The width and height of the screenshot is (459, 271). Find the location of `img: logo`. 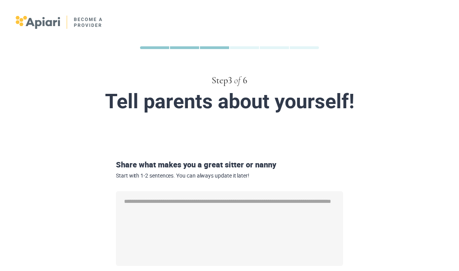

img: logo is located at coordinates (59, 22).